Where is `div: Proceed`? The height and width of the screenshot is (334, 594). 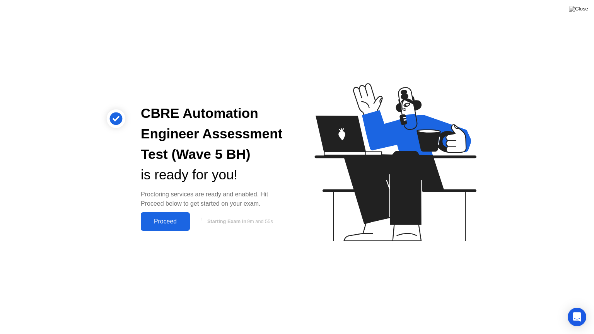 div: Proceed is located at coordinates (165, 221).